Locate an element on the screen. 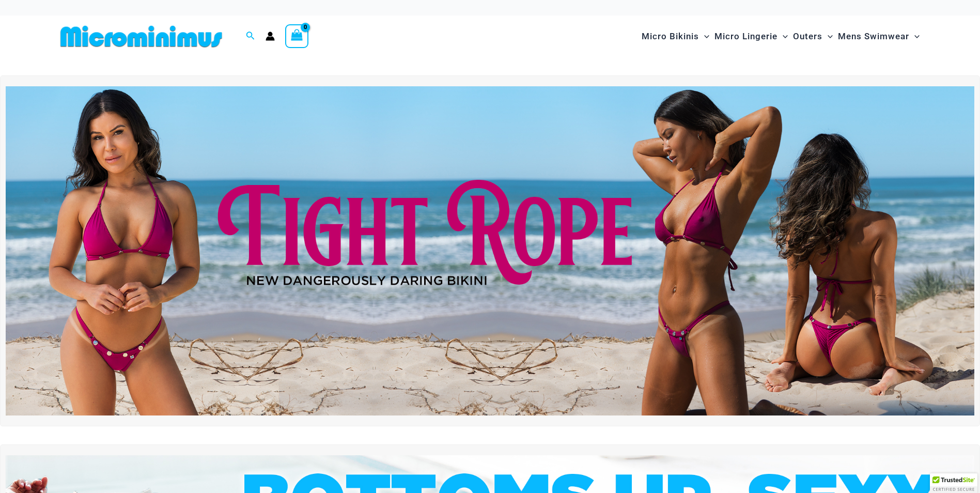 The image size is (980, 493). a: Mens SwimwearMenu ToggleMenu Toggle is located at coordinates (879, 36).